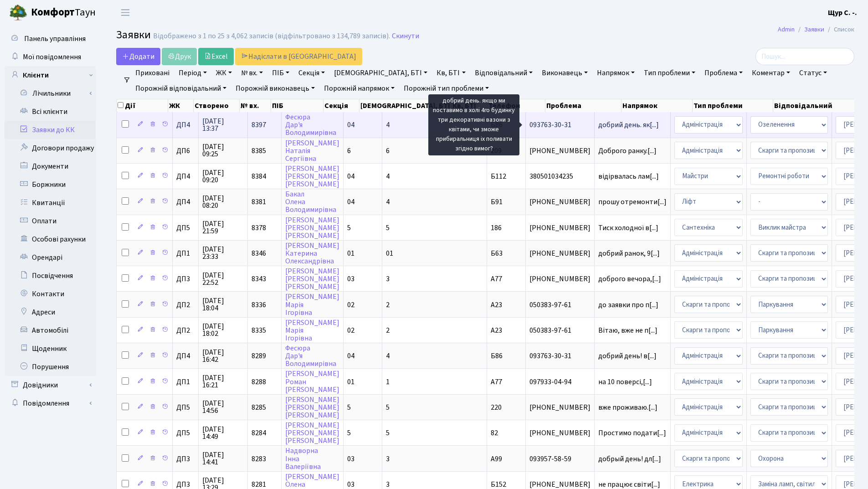  Describe the element at coordinates (50, 203) in the screenshot. I see `a: Квитанції` at that location.